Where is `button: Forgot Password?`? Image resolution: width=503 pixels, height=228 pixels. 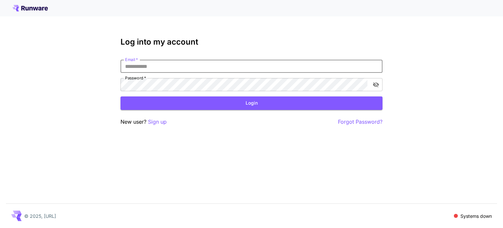
button: Forgot Password? is located at coordinates (360, 121).